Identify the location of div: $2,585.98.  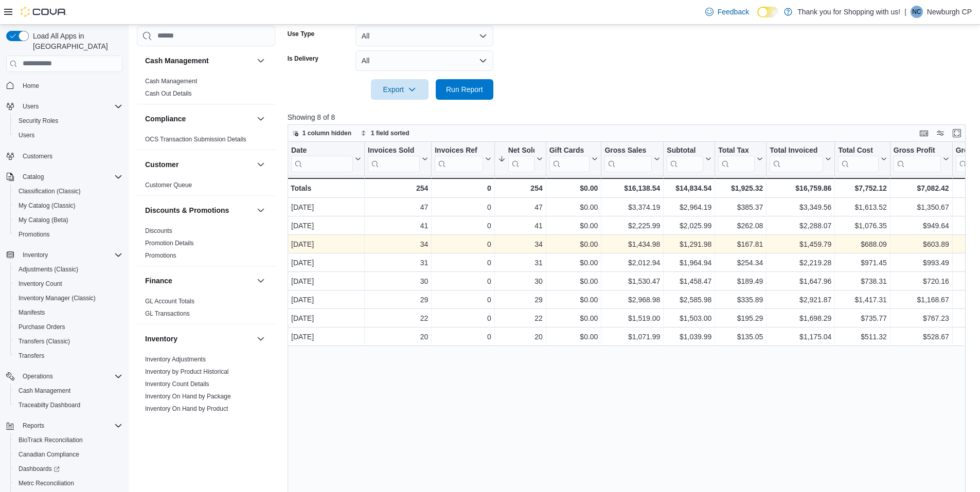
(689, 299).